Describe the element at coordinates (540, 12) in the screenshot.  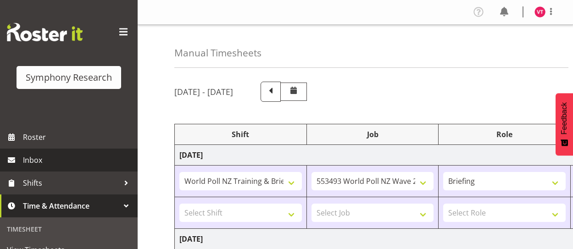
I see `img: vala-tone11405.jpg` at that location.